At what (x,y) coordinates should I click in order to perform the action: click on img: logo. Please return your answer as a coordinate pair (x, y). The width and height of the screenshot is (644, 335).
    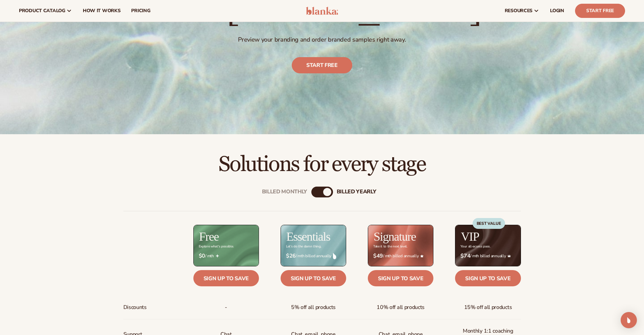
    Looking at the image, I should click on (322, 11).